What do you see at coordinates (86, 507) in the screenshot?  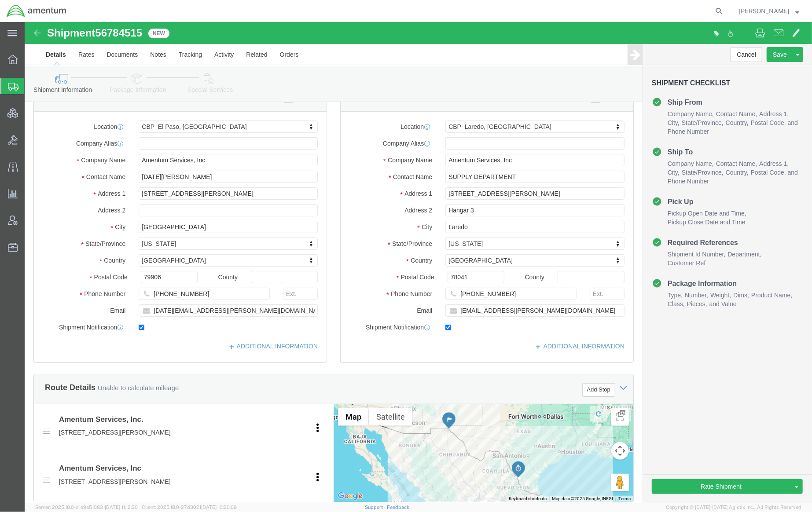 I see `span: Server: 2025.18.0-d1e9a510831` at bounding box center [86, 507].